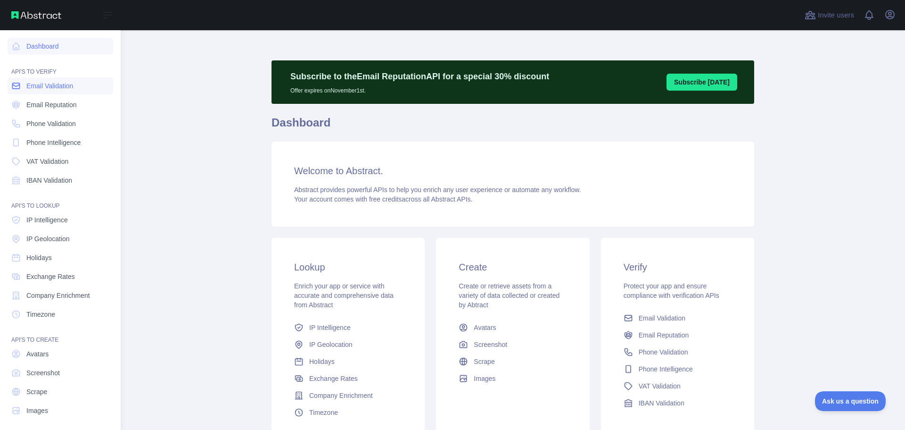 This screenshot has width=905, height=430. Describe the element at coordinates (60, 200) in the screenshot. I see `div: API'S TO LOOKUP` at that location.